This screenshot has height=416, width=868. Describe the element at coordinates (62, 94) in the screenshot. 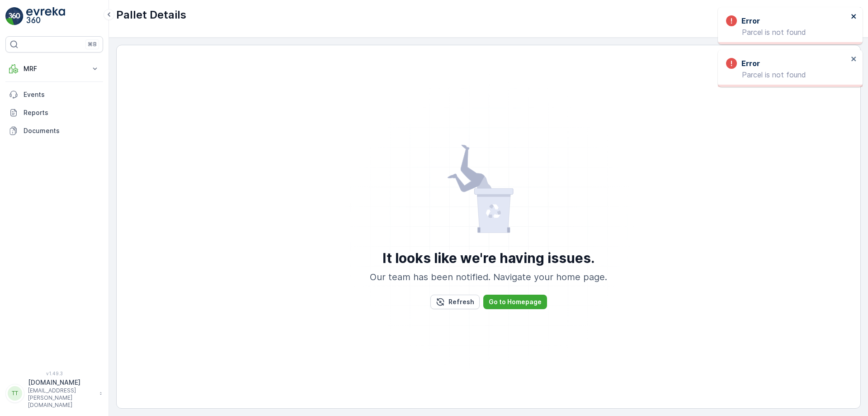

I see `p: Events` at that location.